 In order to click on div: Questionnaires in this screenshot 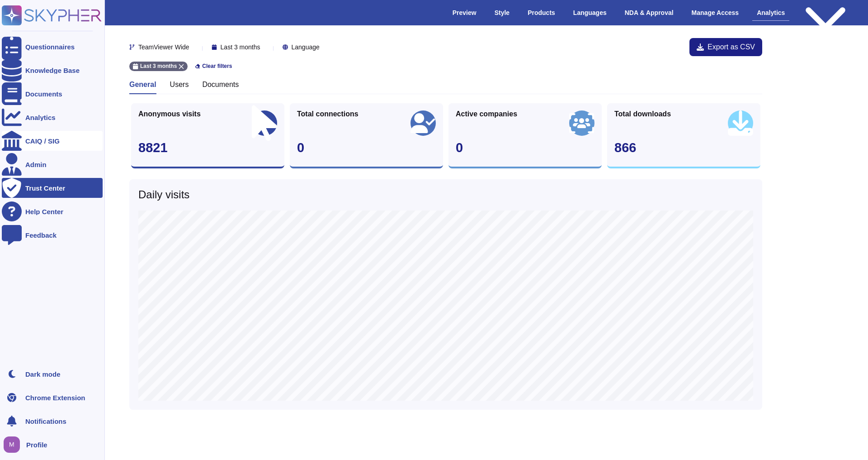, I will do `click(50, 46)`.